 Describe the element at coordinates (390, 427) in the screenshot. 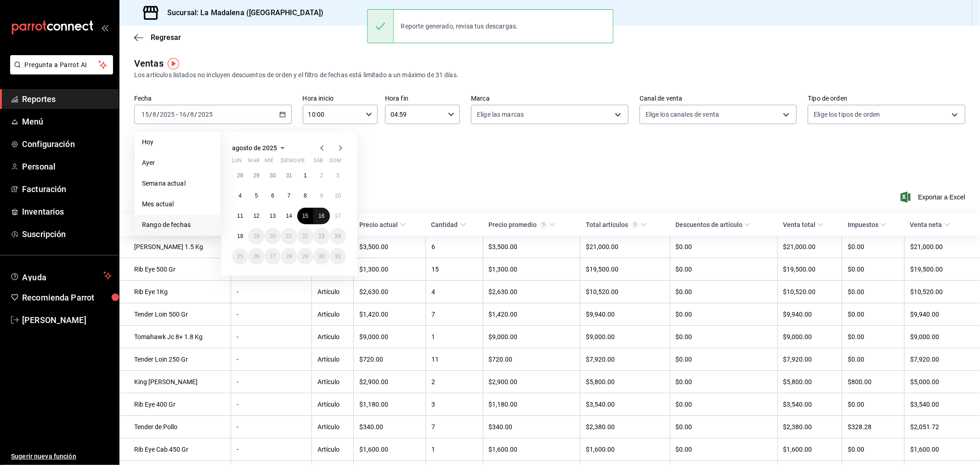

I see `td: $340.00` at that location.